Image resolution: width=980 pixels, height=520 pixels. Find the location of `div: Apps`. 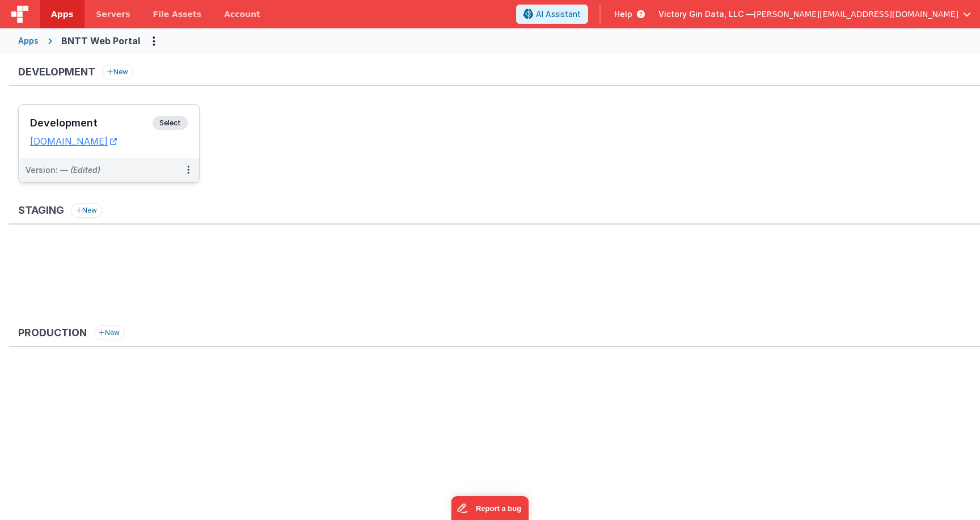

div: Apps is located at coordinates (28, 41).